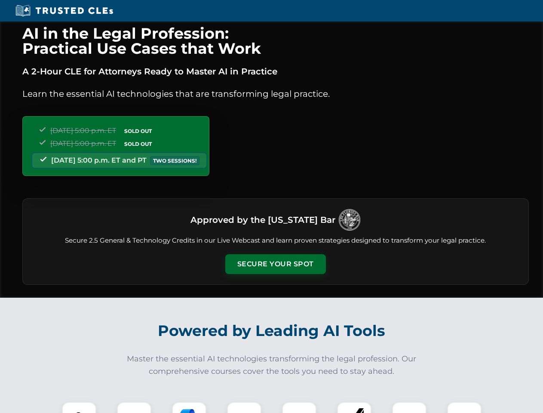 Image resolution: width=543 pixels, height=413 pixels. What do you see at coordinates (275, 71) in the screenshot?
I see `p: A 2-Hour CLE for Attorneys Ready to Master AI in Practice` at bounding box center [275, 71].